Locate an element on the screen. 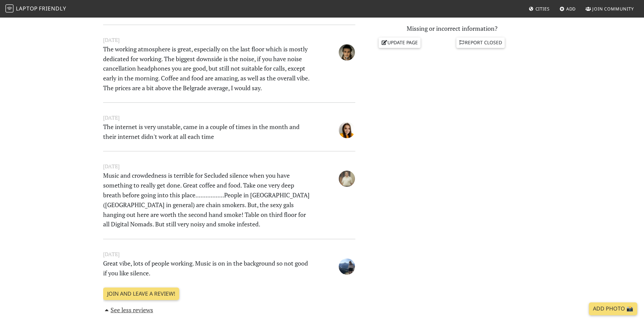 The height and width of the screenshot is (322, 644). img: LaptopFriendly is located at coordinates (10, 9).